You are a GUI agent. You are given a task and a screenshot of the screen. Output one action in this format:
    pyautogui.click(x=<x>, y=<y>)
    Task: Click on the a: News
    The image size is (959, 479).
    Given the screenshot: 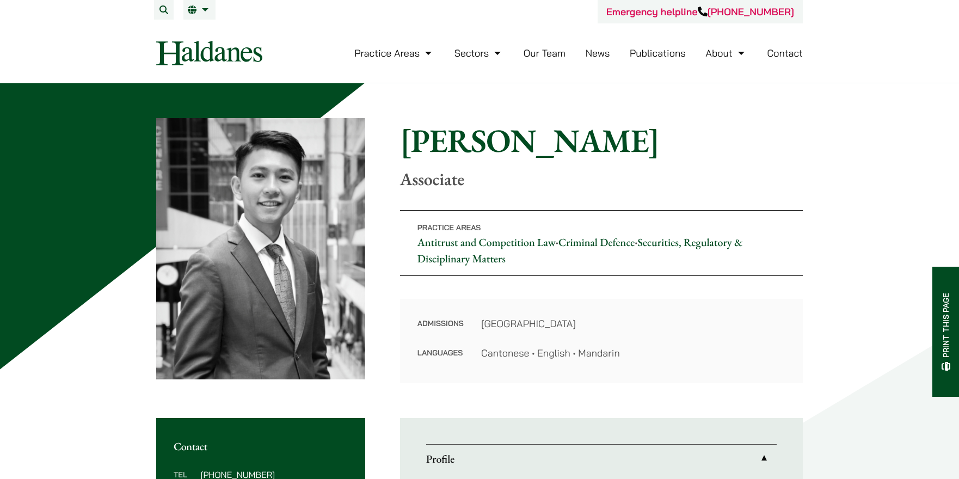 What is the action you would take?
    pyautogui.click(x=598, y=53)
    